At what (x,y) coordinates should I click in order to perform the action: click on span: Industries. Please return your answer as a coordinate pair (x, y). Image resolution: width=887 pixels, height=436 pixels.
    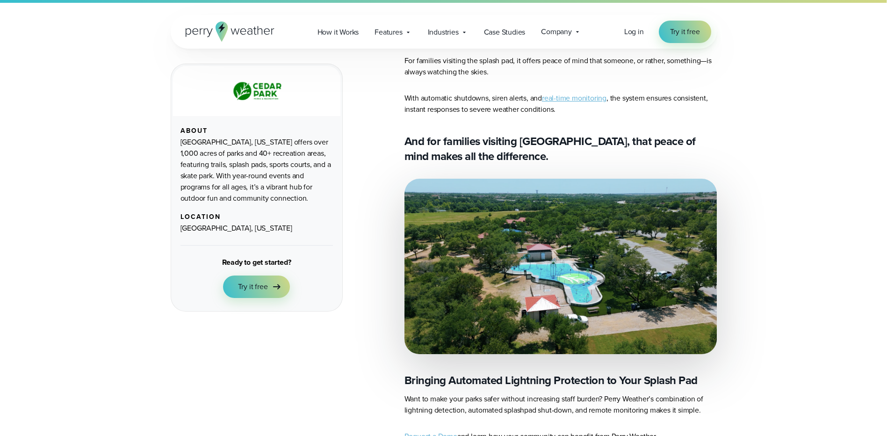
    Looking at the image, I should click on (443, 32).